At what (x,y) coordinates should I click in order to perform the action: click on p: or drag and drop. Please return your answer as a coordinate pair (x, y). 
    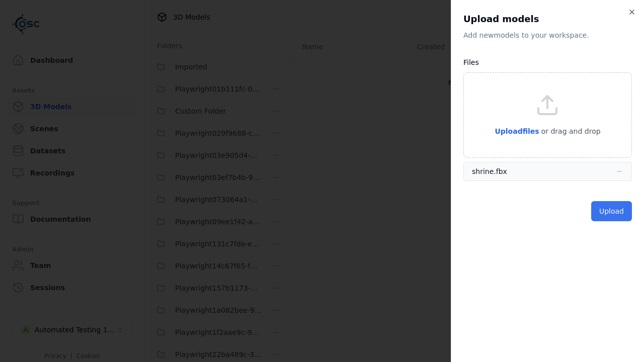
    Looking at the image, I should click on (570, 131).